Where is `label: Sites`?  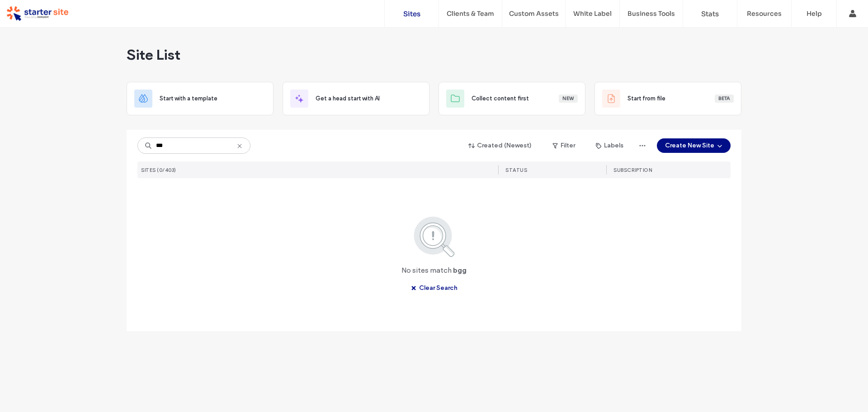
label: Sites is located at coordinates (412, 14).